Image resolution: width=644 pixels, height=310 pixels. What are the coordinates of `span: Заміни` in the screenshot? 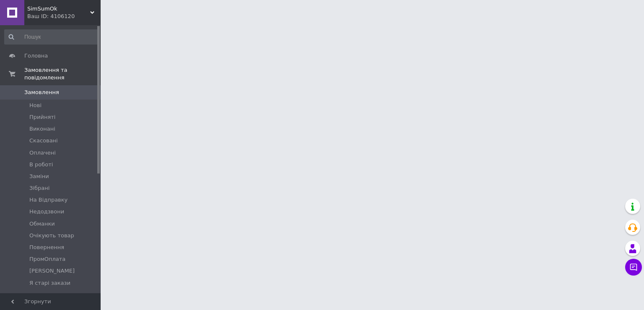 It's located at (39, 176).